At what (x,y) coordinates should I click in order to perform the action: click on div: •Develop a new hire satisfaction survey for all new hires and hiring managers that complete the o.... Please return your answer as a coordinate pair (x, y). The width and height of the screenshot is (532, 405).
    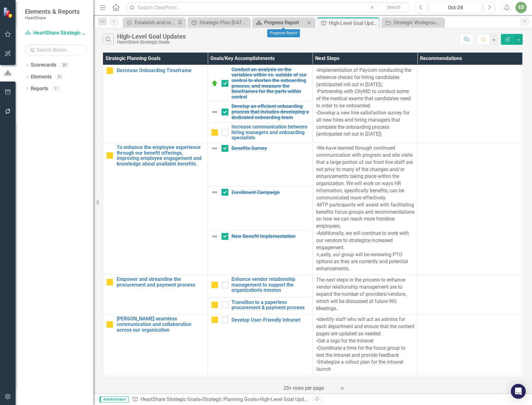
    Looking at the image, I should click on (365, 123).